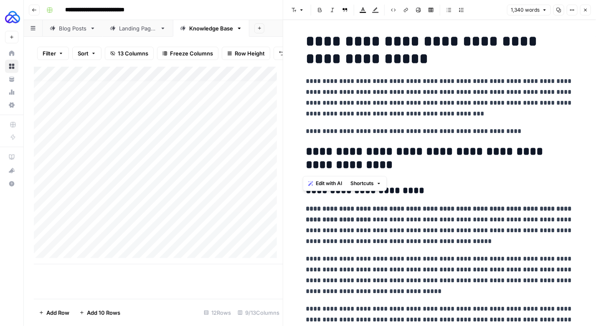 The width and height of the screenshot is (596, 326). Describe the element at coordinates (104, 313) in the screenshot. I see `span: Add 10 Rows` at that location.